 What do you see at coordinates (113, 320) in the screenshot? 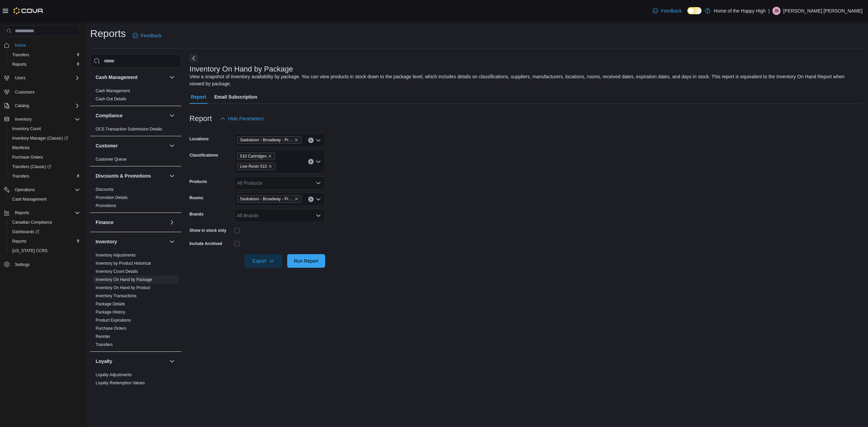
I see `a: Product Expirations` at bounding box center [113, 320].